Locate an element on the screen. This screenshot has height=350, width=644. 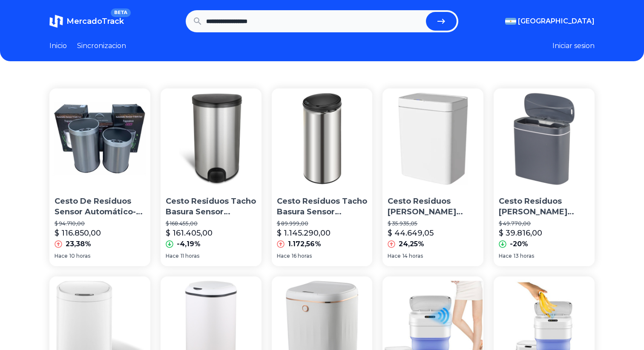
span: 11 horas is located at coordinates (190, 256).